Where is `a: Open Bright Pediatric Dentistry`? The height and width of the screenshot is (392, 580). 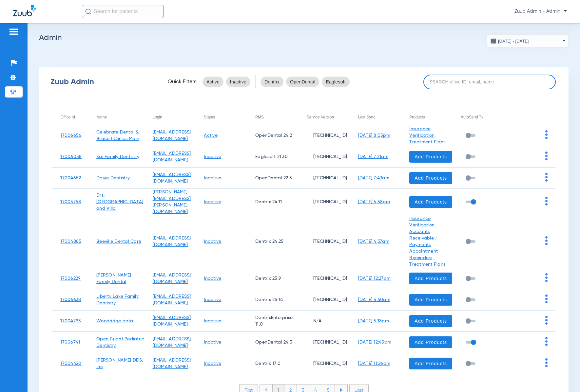 a: Open Bright Pediatric Dentistry is located at coordinates (120, 342).